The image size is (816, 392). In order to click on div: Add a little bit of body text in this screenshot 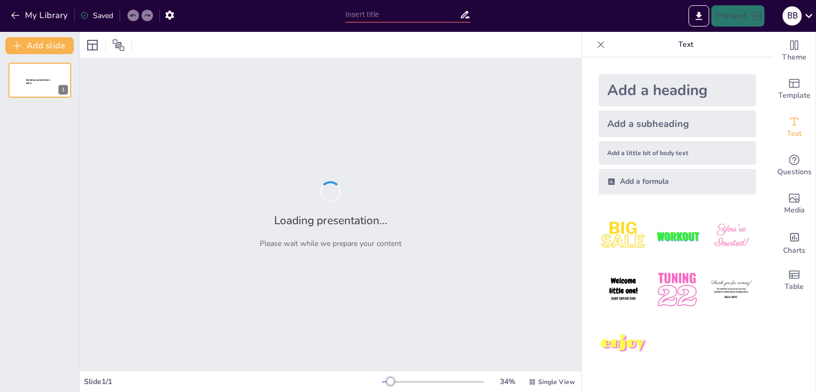, I will do `click(677, 153)`.